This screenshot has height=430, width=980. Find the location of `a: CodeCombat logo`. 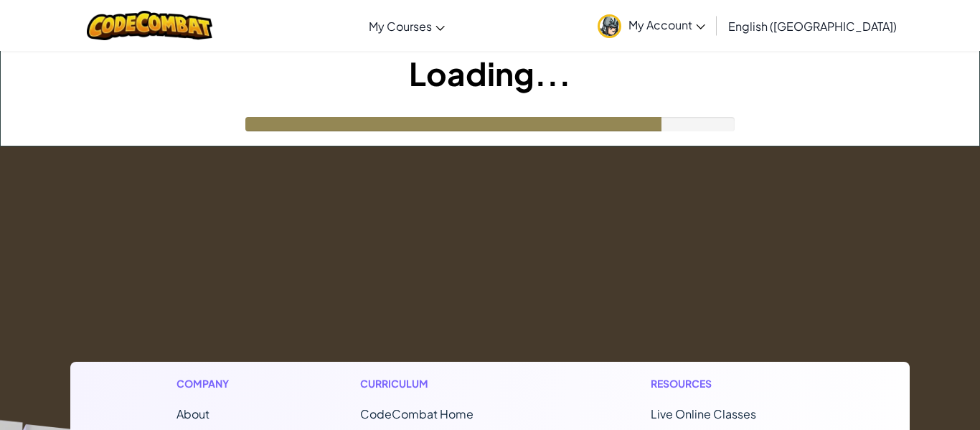

a: CodeCombat logo is located at coordinates (149, 25).